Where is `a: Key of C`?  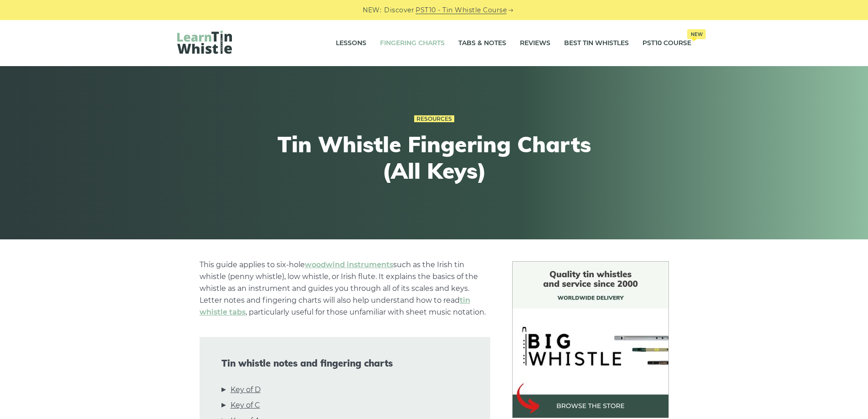 a: Key of C is located at coordinates (245, 405).